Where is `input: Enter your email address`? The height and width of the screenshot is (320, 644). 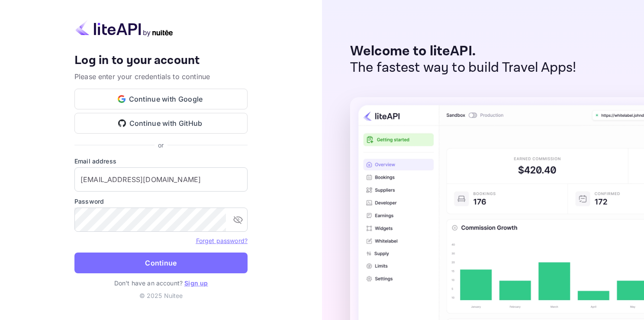 input: Enter your email address is located at coordinates (161, 179).